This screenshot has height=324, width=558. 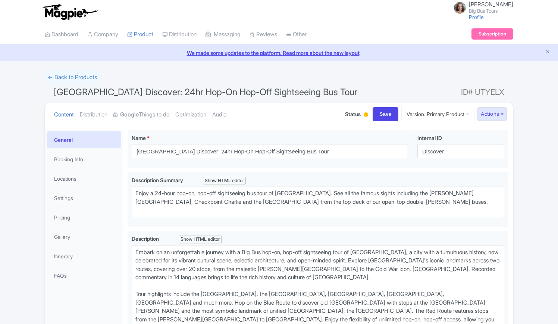 What do you see at coordinates (84, 236) in the screenshot?
I see `a: Gallery` at bounding box center [84, 236].